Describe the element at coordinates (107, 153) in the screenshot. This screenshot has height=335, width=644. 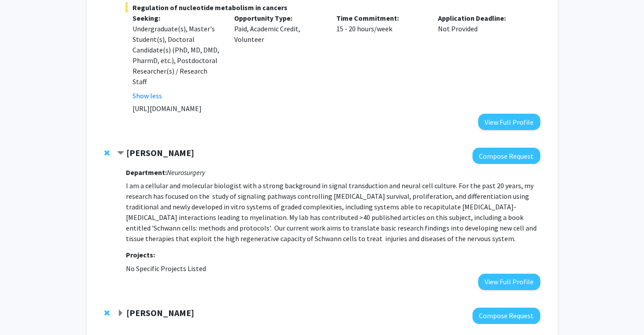
I see `span: Remove Paula Monje from bookmarks` at that location.